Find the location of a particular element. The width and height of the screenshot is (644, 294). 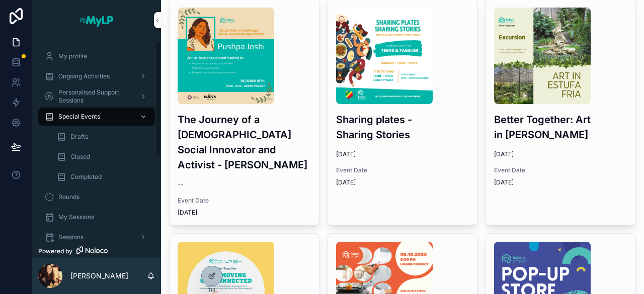

span: My profile is located at coordinates (73, 56).